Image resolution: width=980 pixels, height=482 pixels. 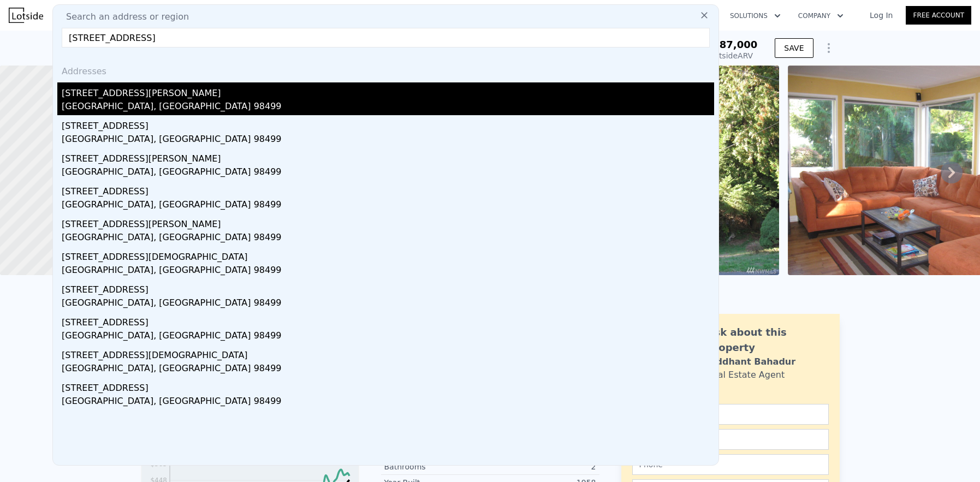 I want to click on div: 2, so click(x=543, y=467).